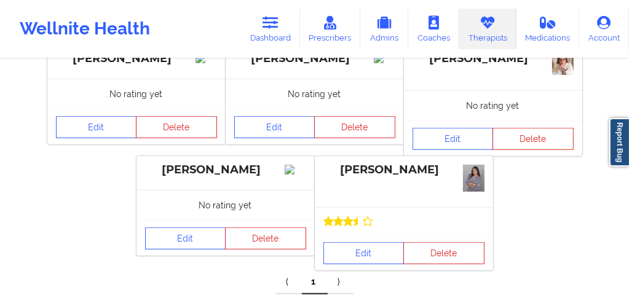  What do you see at coordinates (619, 142) in the screenshot?
I see `a: Report Bug` at bounding box center [619, 142].